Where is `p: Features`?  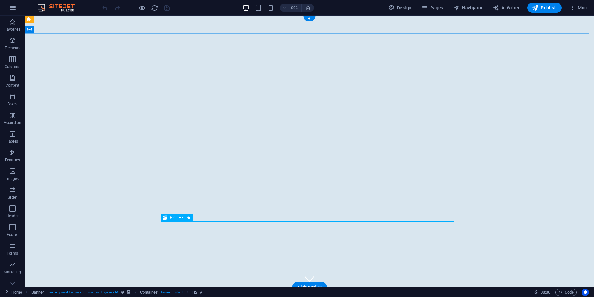
p: Features is located at coordinates (12, 160).